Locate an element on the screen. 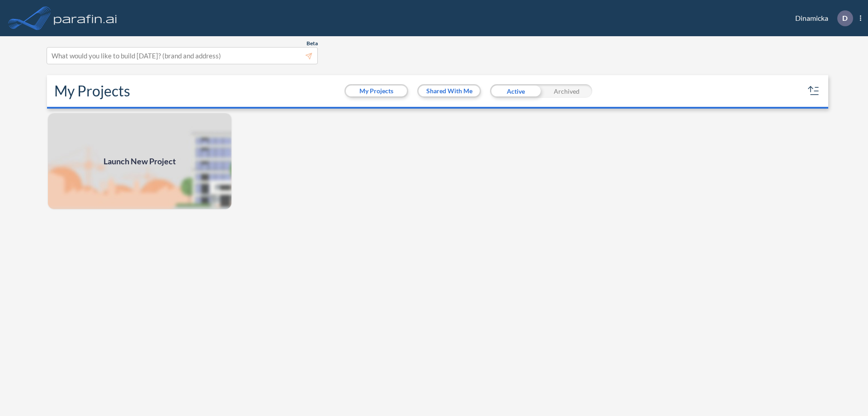 Image resolution: width=868 pixels, height=416 pixels. button: My Projects is located at coordinates (376, 91).